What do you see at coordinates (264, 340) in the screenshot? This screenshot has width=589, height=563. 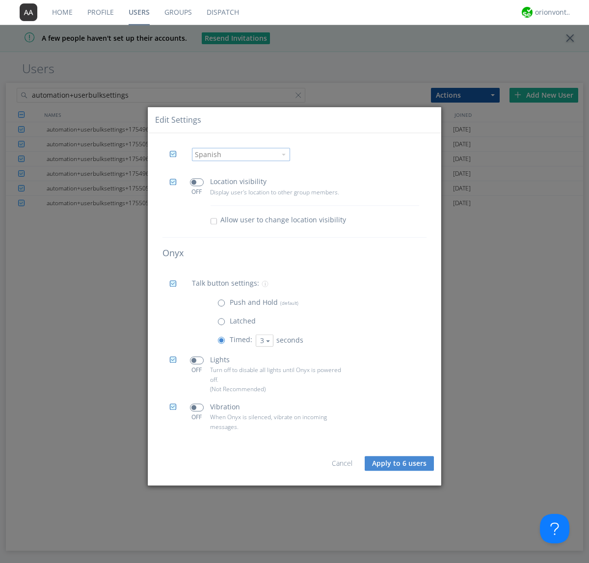 I see `button: 3` at bounding box center [264, 340].